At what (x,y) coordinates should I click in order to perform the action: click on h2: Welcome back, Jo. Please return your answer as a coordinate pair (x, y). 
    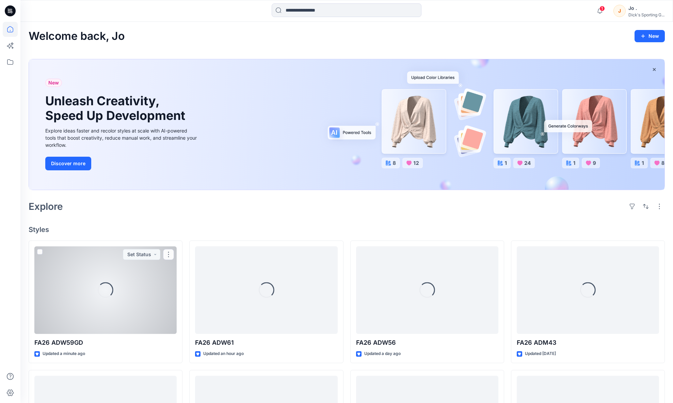
    Looking at the image, I should click on (77, 36).